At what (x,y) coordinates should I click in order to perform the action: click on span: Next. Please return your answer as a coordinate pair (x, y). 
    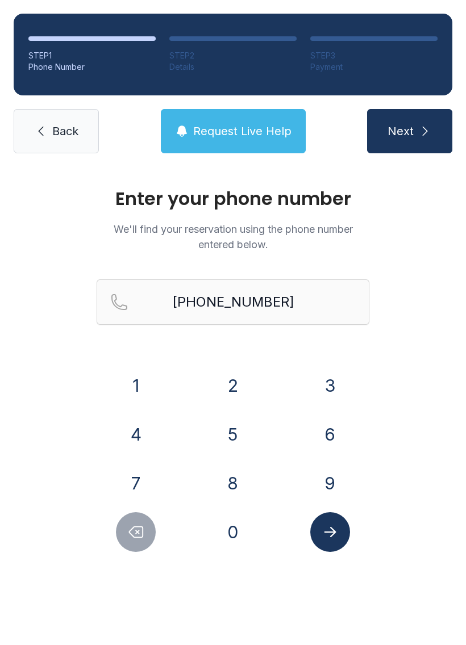
    Looking at the image, I should click on (400, 131).